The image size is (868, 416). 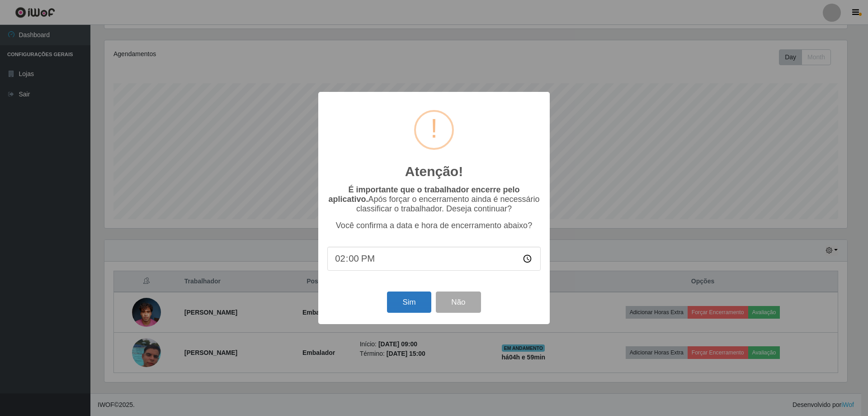 What do you see at coordinates (434, 226) in the screenshot?
I see `p: Você confirma a data e hora de encerramento abaixo?` at bounding box center [434, 226].